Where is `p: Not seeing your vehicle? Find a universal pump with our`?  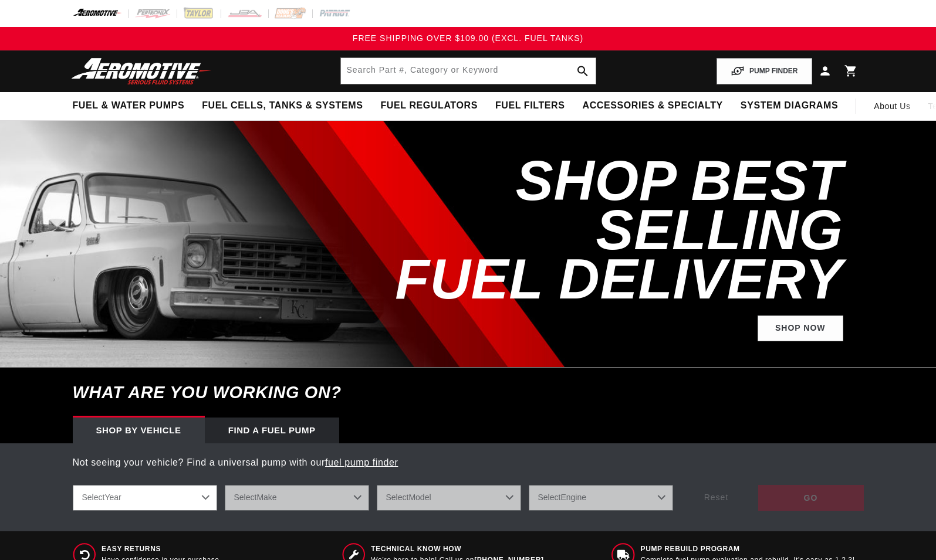 p: Not seeing your vehicle? Find a universal pump with our is located at coordinates (468, 463).